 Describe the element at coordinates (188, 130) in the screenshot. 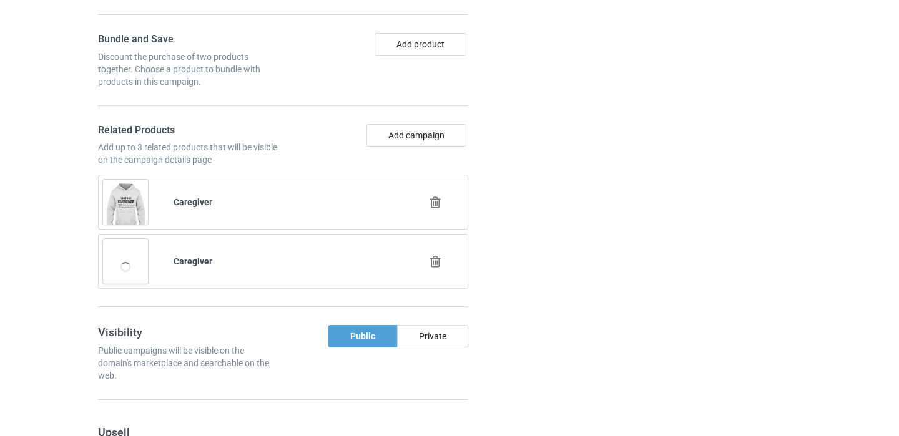

I see `h4: Related Products` at that location.